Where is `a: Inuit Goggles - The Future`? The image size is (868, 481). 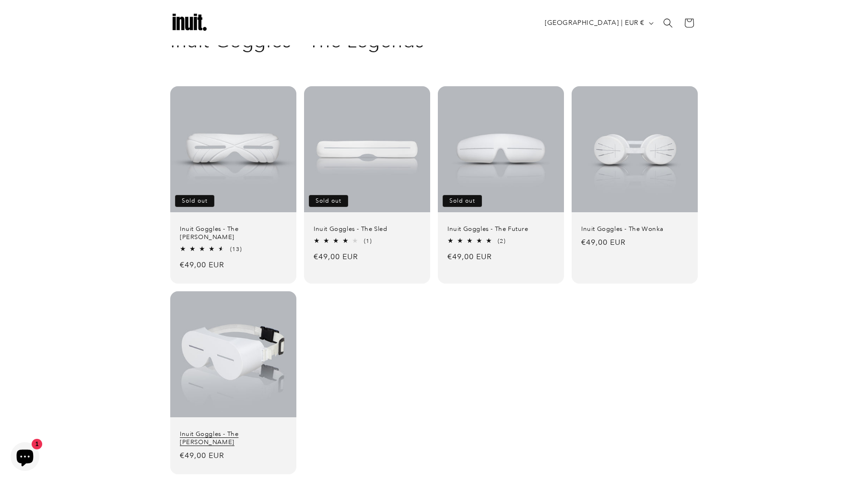
a: Inuit Goggles - The Future is located at coordinates (501, 229).